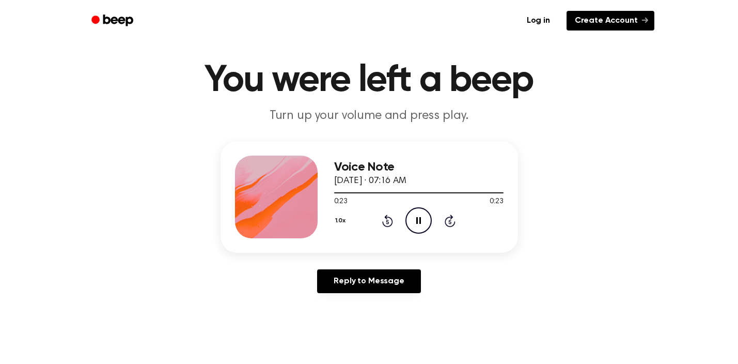 The image size is (738, 364). What do you see at coordinates (369, 81) in the screenshot?
I see `h1: You were left a beep` at bounding box center [369, 81].